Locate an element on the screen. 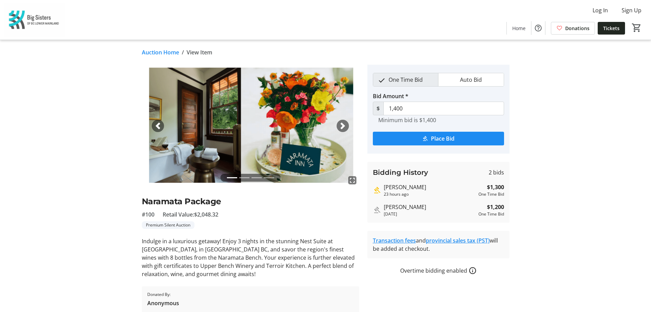 The width and height of the screenshot is (651, 312). span: Log In is located at coordinates (600, 10).